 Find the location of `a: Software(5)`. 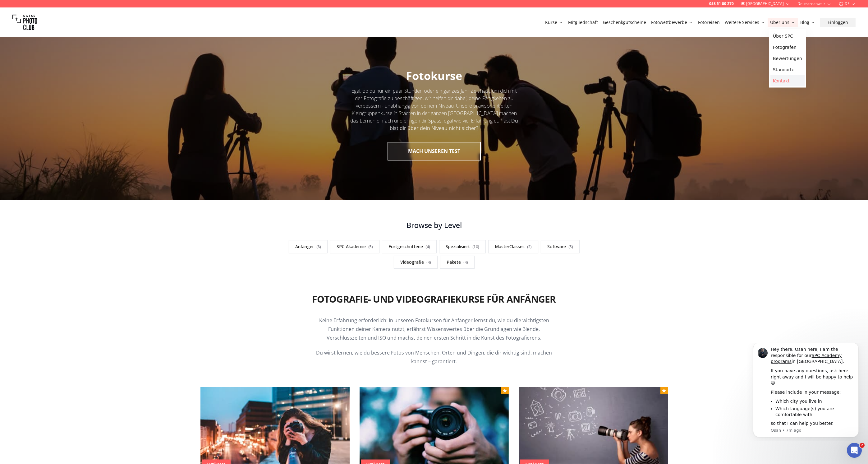

a: Software(5) is located at coordinates (560, 247).